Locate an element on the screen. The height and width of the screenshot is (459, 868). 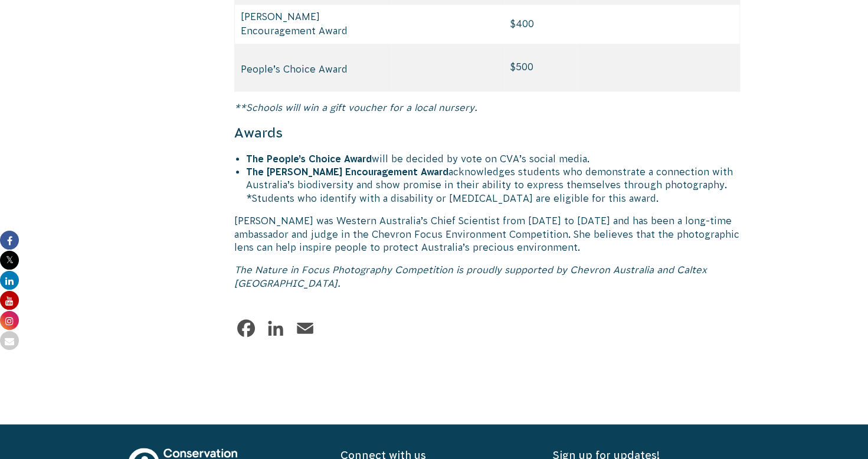
a: Email is located at coordinates (305, 329).